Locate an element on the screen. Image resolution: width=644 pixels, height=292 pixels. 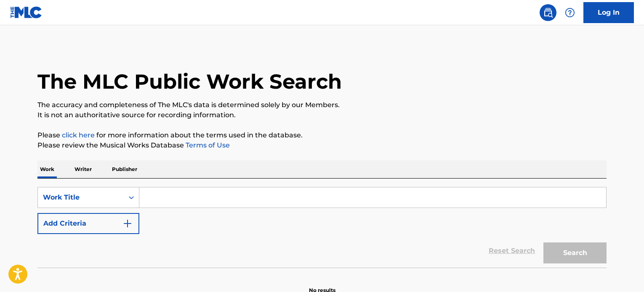
p: Please review the Musical Works Database is located at coordinates (322, 146).